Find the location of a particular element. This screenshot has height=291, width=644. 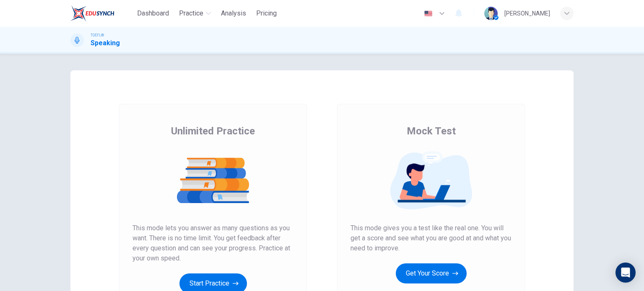

button: Pricing is located at coordinates (266, 14).